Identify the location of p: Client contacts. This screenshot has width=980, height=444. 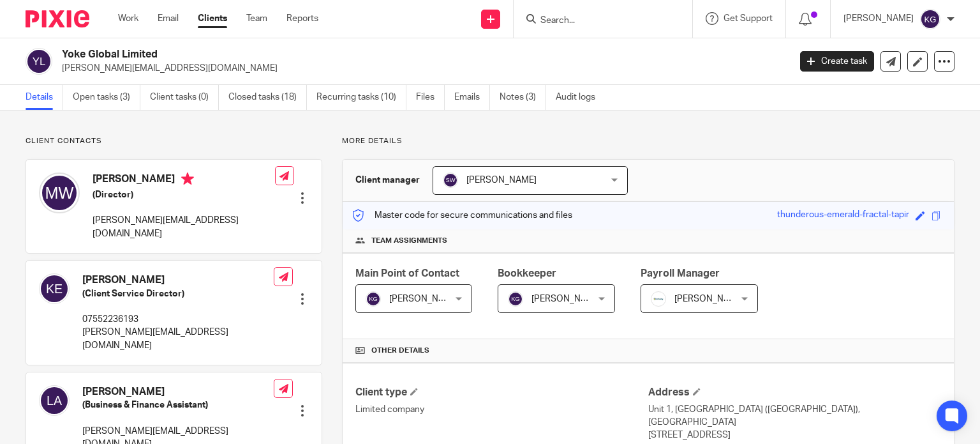
(173, 141).